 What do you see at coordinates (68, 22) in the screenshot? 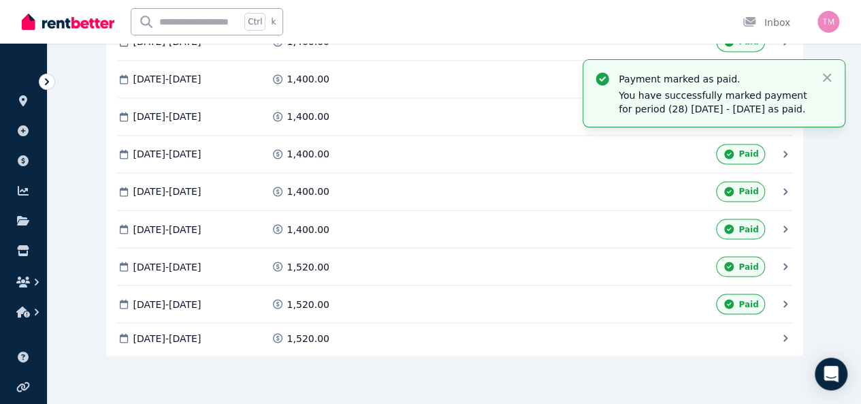
I see `img: RentBetter` at bounding box center [68, 22].